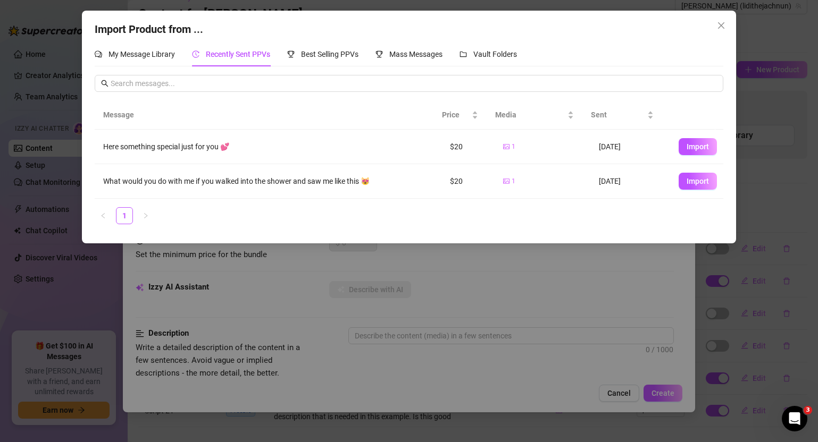  What do you see at coordinates (264, 115) in the screenshot?
I see `th: Message` at bounding box center [264, 115].